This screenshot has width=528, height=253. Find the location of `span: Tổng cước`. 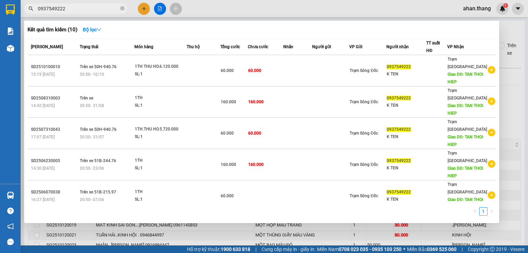

span: Tổng cước is located at coordinates (230, 47).